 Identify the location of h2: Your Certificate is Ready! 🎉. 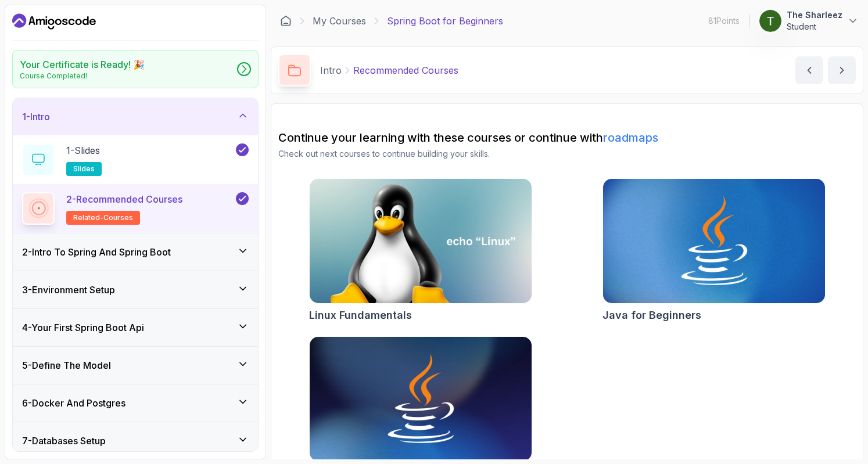
(82, 65).